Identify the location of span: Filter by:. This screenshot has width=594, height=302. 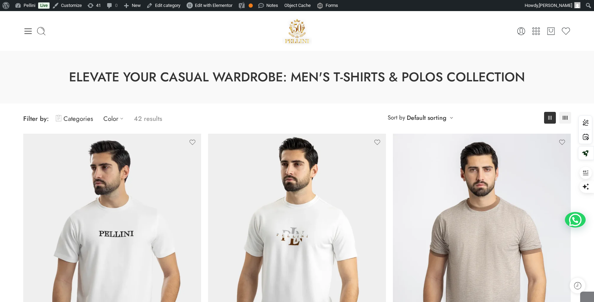
(36, 119).